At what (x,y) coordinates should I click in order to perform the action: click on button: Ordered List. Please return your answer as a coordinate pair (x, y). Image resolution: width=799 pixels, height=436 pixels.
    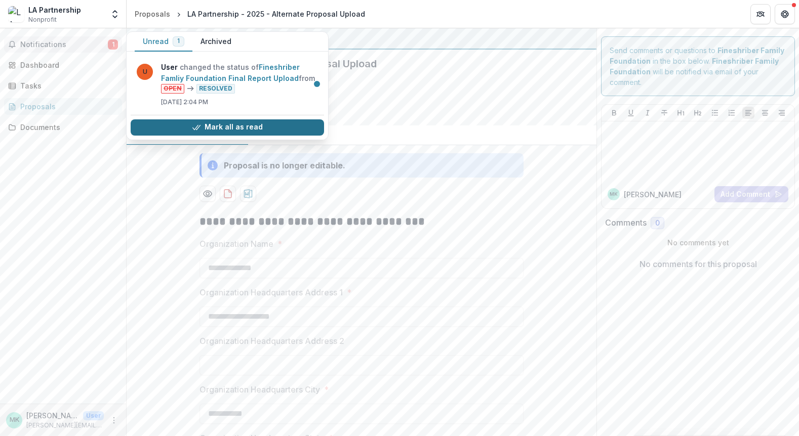
    Looking at the image, I should click on (732, 113).